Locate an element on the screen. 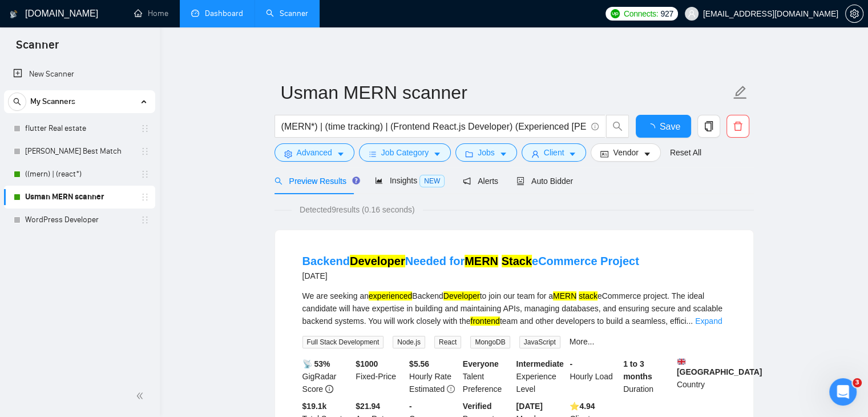 The image size is (868, 417). a: New Scanner is located at coordinates (79, 74).